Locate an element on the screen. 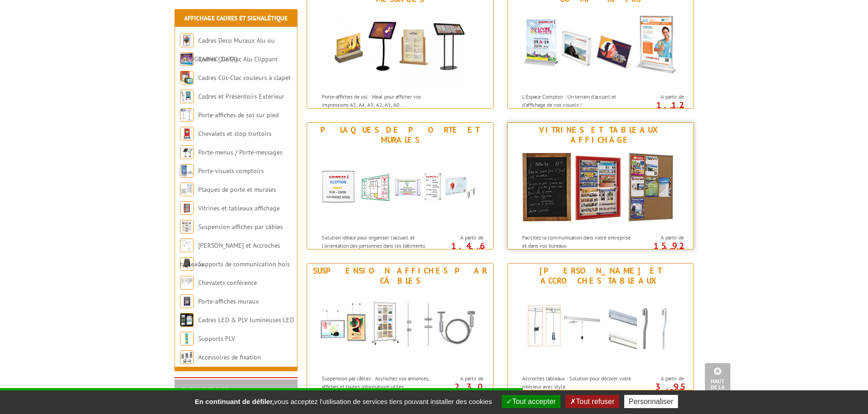  button: Personnaliser (fenêtre modale) is located at coordinates (651, 402).